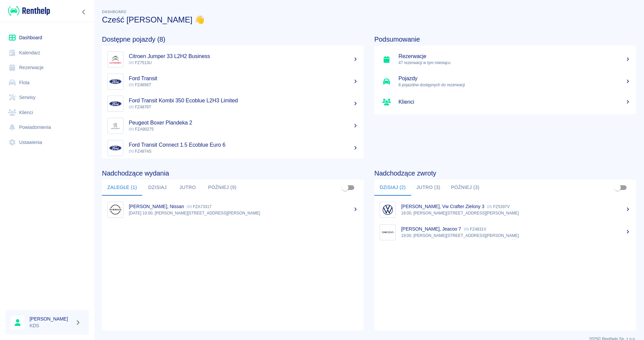  I want to click on a: Renthelp logo, so click(28, 11).